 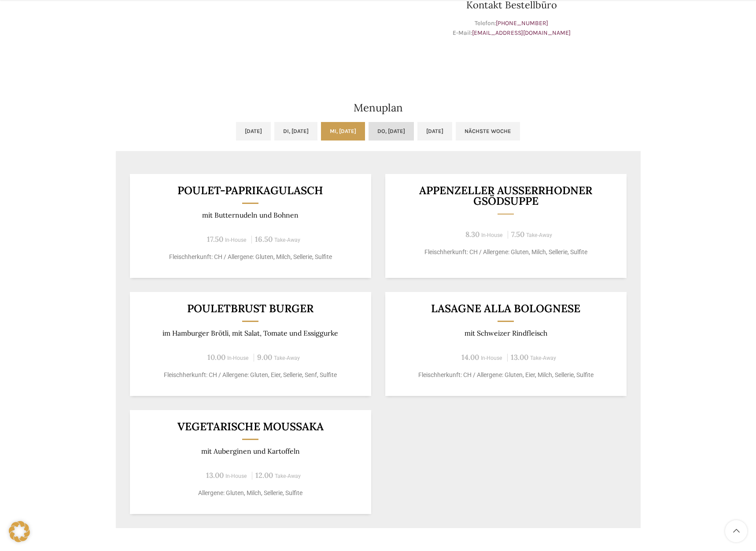 What do you see at coordinates (736, 531) in the screenshot?
I see `a: Scroll to top button` at bounding box center [736, 531].